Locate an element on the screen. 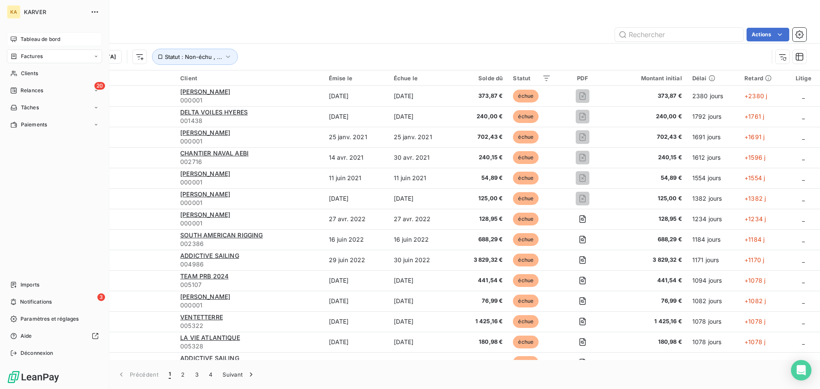 Image resolution: width=820 pixels, height=389 pixels. span: +1382 j is located at coordinates (755, 198).